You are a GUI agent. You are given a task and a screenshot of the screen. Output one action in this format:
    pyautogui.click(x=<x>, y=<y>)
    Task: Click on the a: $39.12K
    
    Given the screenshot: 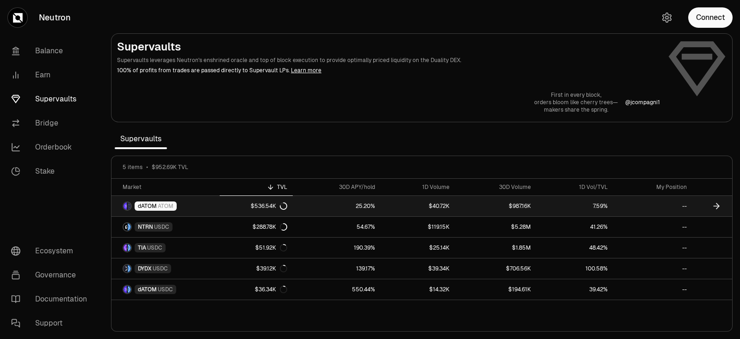 What is the action you would take?
    pyautogui.click(x=256, y=268)
    